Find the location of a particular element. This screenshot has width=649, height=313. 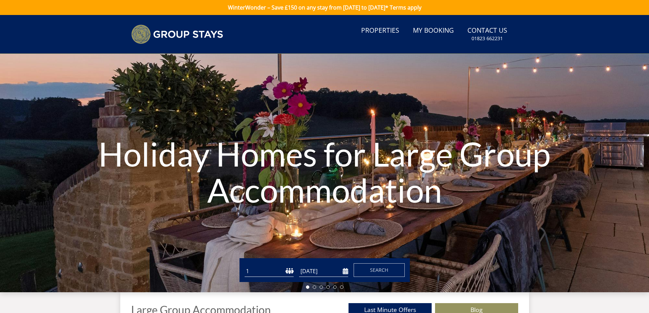

a: Properties is located at coordinates (380, 31).